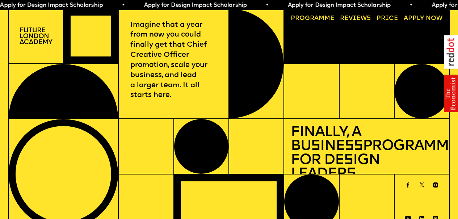 The height and width of the screenshot is (219, 458). I want to click on h1: Finally, a Bu ine Programme for De ign Leader, so click(367, 154).